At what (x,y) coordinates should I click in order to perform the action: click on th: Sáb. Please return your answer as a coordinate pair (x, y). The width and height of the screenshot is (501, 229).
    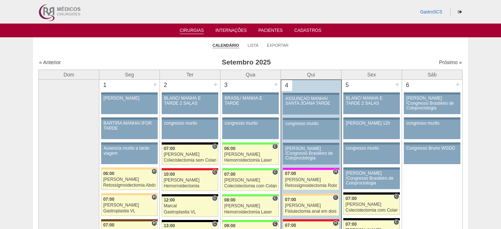
    Looking at the image, I should click on (432, 75).